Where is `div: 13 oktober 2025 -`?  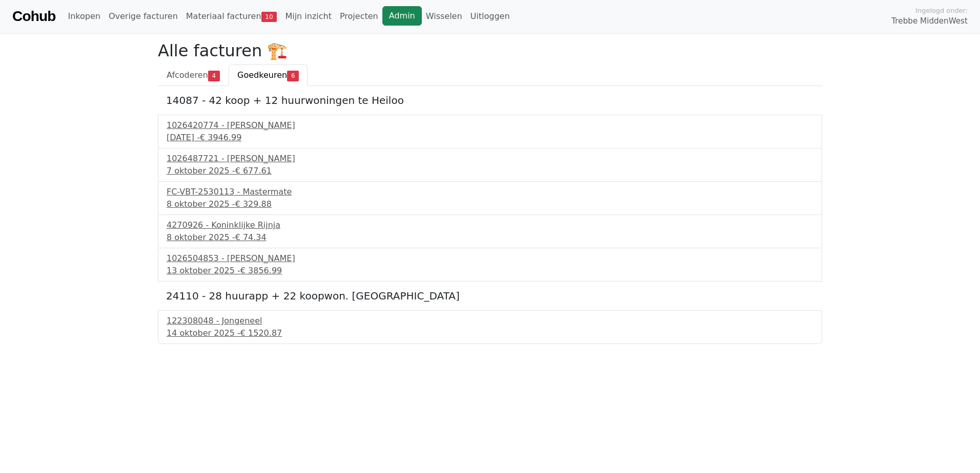 div: 13 oktober 2025 - is located at coordinates (490, 271).